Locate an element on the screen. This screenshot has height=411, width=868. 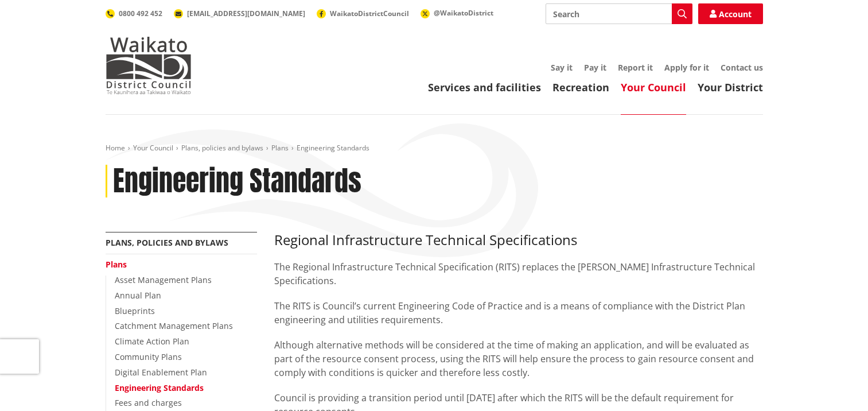
a: Annual Plan is located at coordinates (138, 295).